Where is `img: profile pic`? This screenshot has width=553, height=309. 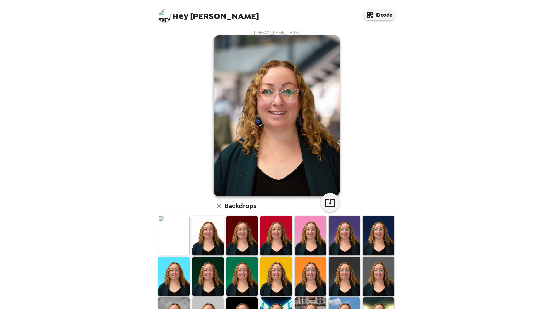
img: profile pic is located at coordinates (164, 16).